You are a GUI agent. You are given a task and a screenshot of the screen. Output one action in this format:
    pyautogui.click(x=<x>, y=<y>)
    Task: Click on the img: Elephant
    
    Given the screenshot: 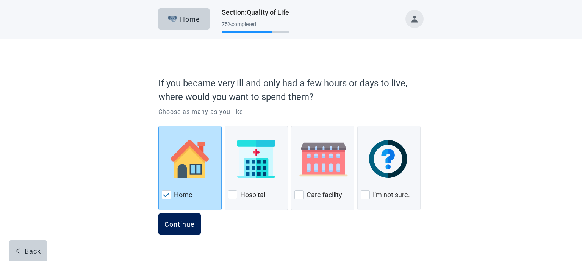 What is the action you would take?
    pyautogui.click(x=172, y=19)
    